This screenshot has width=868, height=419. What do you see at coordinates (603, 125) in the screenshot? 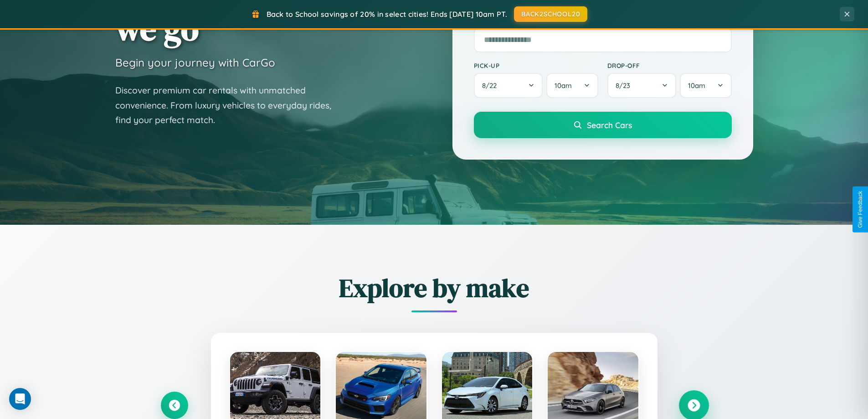
I see `button: Search Cars` at bounding box center [603, 125].